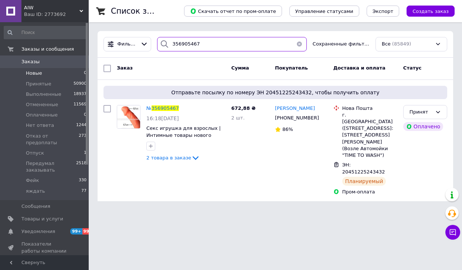 The image size is (462, 270). Describe the element at coordinates (36, 206) in the screenshot. I see `span: Сообщения` at that location.